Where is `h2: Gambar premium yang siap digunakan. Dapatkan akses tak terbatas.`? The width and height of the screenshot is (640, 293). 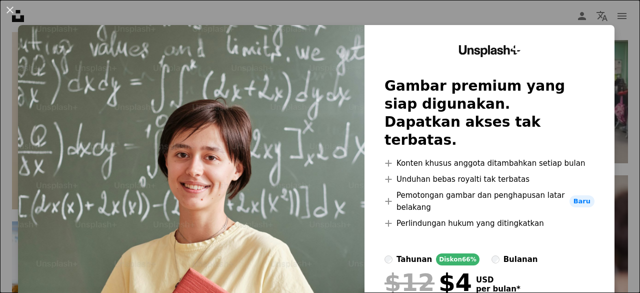 h2: Gambar premium yang siap digunakan. Dapatkan akses tak terbatas. is located at coordinates (490, 113).